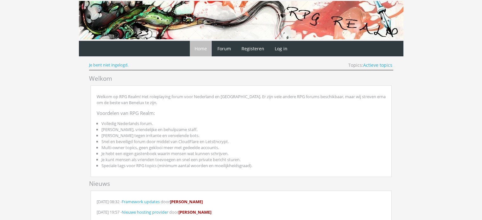 The image size is (482, 220). Describe the element at coordinates (241, 113) in the screenshot. I see `h3: Voordelen van RPG Realm:` at that location.